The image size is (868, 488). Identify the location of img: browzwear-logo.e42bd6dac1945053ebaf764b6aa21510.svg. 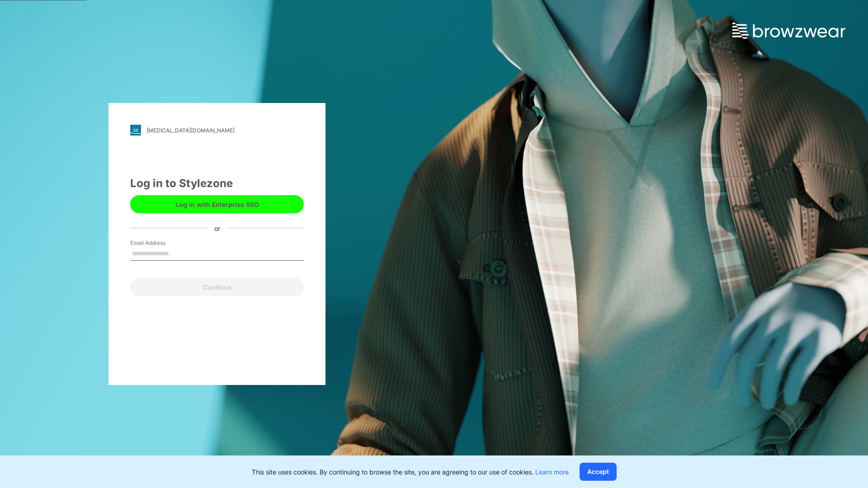
(789, 31).